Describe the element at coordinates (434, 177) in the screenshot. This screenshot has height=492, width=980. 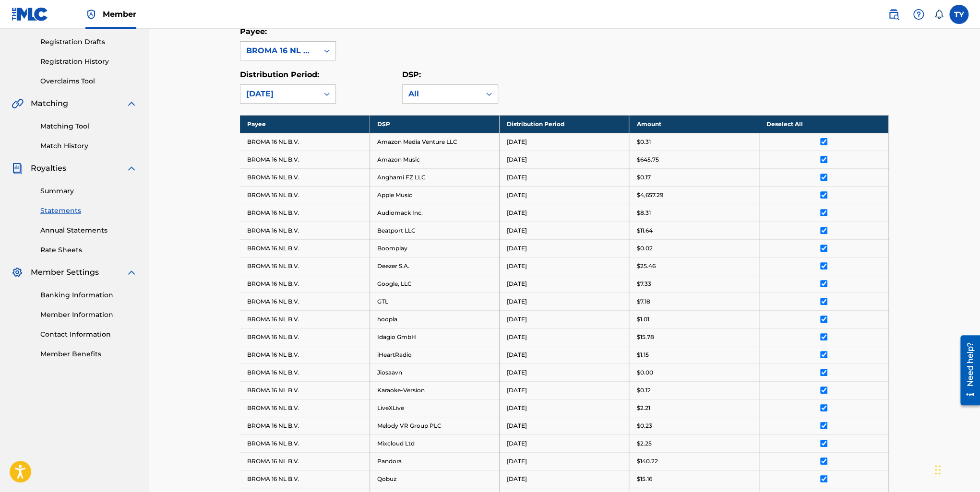
I see `td: Anghami FZ LLC` at that location.